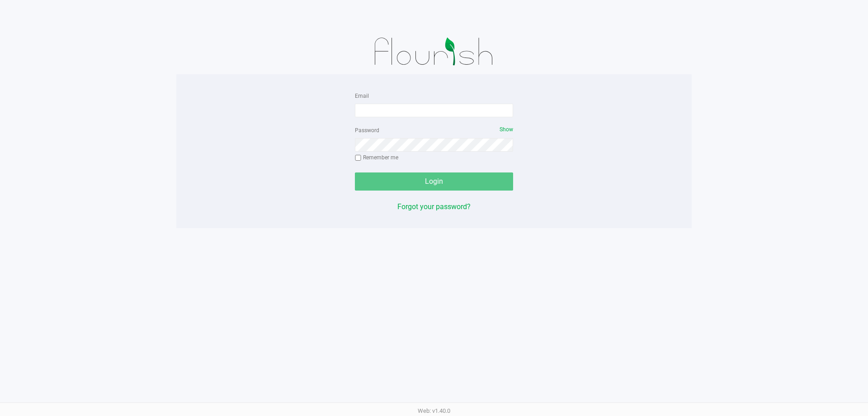 This screenshot has width=868, height=416. Describe the element at coordinates (361, 96) in the screenshot. I see `label: Email` at that location.